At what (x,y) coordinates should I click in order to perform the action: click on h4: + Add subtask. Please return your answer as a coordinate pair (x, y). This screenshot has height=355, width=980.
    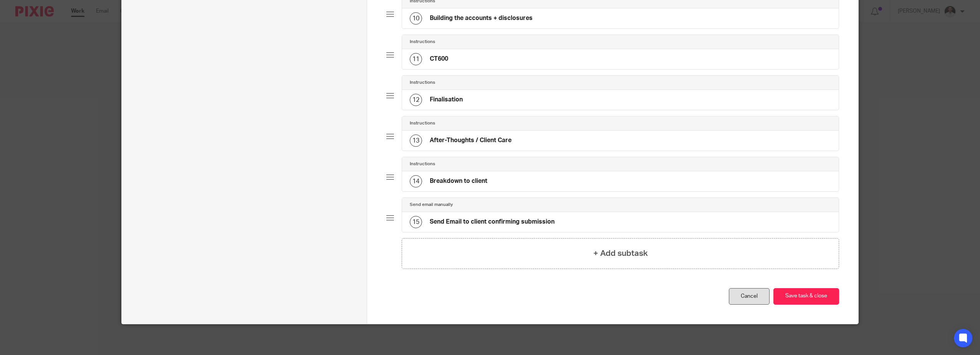
    Looking at the image, I should click on (621, 254).